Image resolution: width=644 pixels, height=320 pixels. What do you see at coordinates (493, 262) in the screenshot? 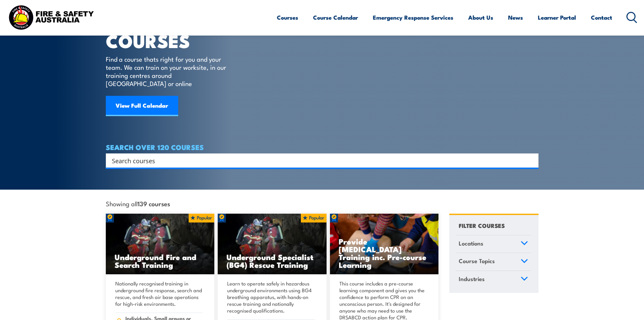
I see `a: Course Topics` at bounding box center [493, 262].